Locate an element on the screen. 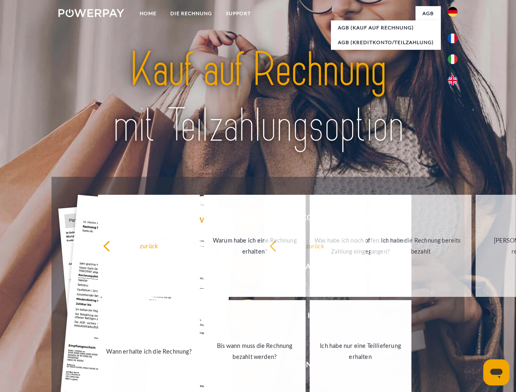  img: en is located at coordinates (453, 80).